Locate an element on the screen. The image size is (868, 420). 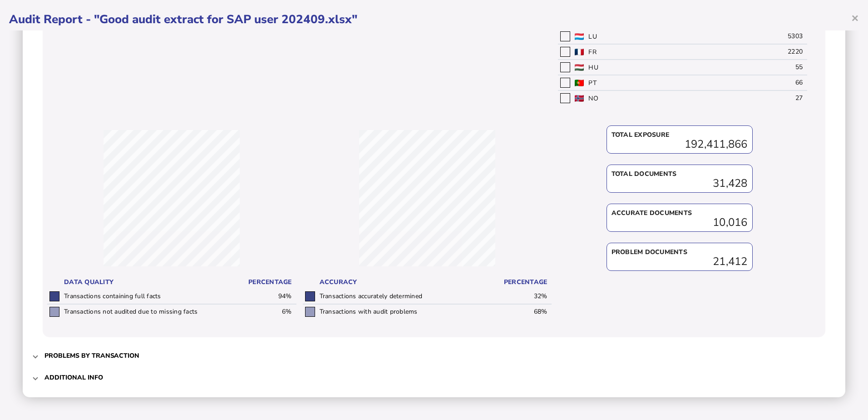
img: lu.png is located at coordinates (579, 36).